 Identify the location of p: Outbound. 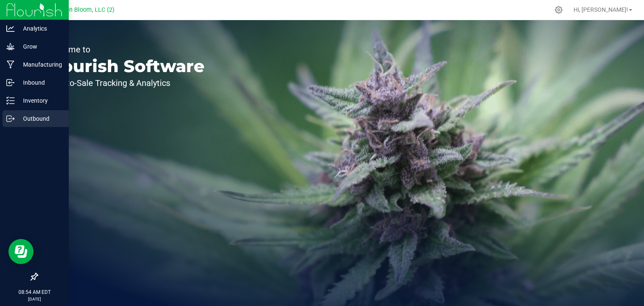
(40, 119).